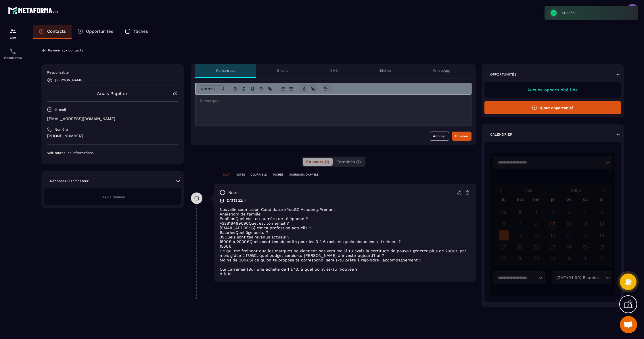 The width and height of the screenshot is (644, 339). What do you see at coordinates (282, 71) in the screenshot?
I see `p: Emails` at bounding box center [282, 71].